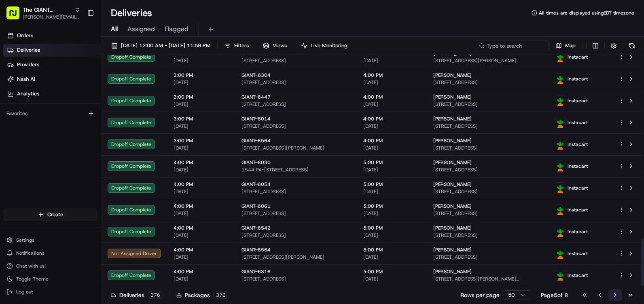  I want to click on div: Packages, so click(202, 295).